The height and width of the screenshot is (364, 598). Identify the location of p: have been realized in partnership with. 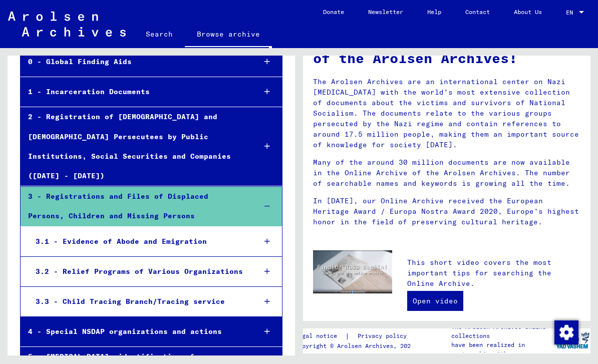
(503, 350).